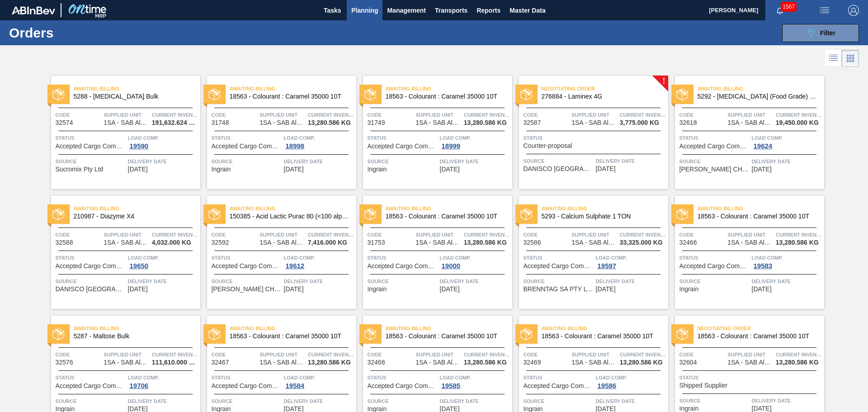  What do you see at coordinates (294, 289) in the screenshot?
I see `span: 10/16/2025` at bounding box center [294, 289].